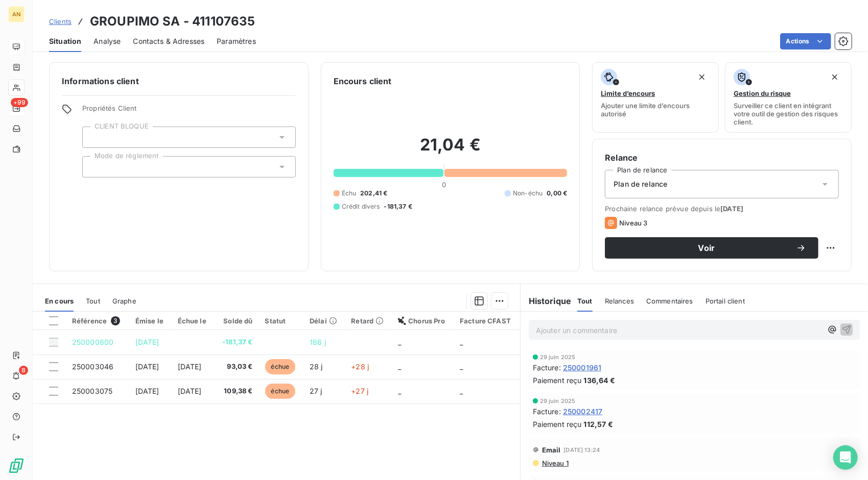 The height and width of the screenshot is (480, 868). What do you see at coordinates (444, 185) in the screenshot?
I see `span: 0` at bounding box center [444, 185].